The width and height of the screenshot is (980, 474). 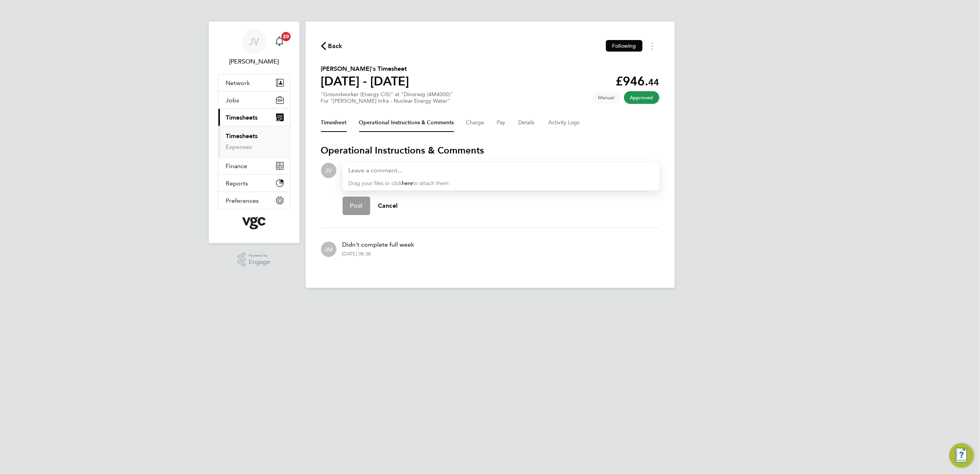 What do you see at coordinates (624, 46) in the screenshot?
I see `button: Following` at bounding box center [624, 46].